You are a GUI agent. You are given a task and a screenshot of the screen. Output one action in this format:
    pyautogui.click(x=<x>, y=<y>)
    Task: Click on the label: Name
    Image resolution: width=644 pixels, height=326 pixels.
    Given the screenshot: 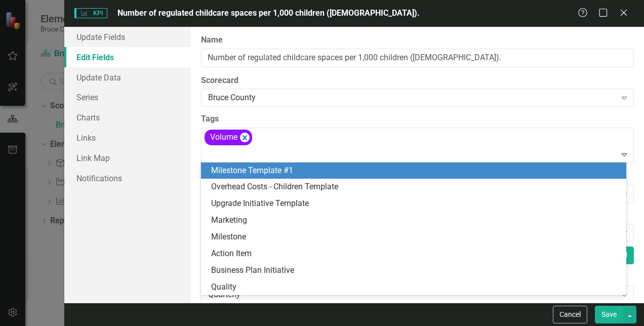 What is the action you would take?
    pyautogui.click(x=417, y=40)
    